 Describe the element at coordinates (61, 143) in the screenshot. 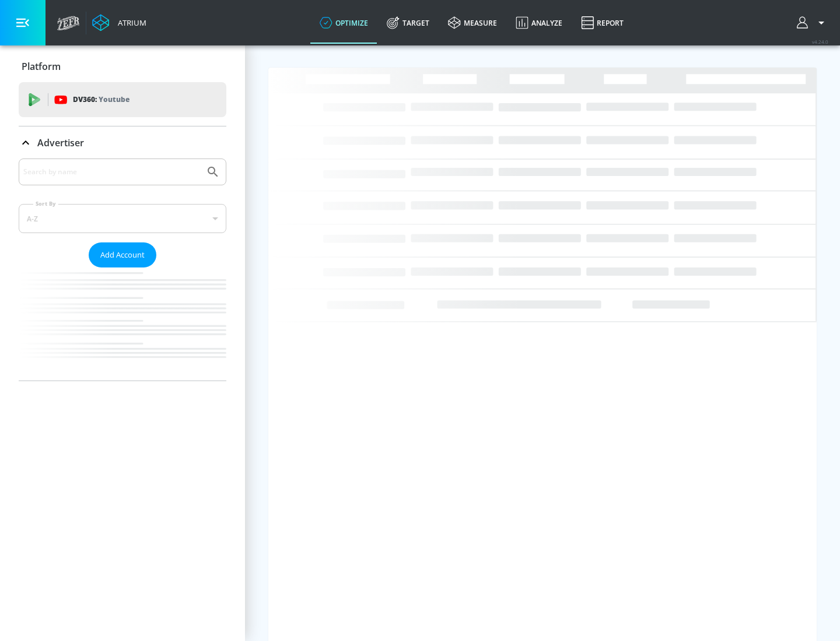

I see `p: Advertiser` at that location.